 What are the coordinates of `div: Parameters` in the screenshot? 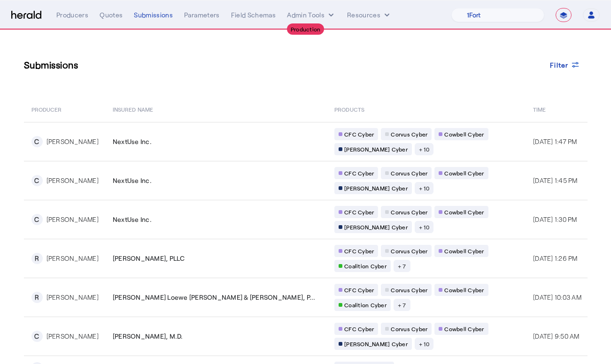 It's located at (202, 15).